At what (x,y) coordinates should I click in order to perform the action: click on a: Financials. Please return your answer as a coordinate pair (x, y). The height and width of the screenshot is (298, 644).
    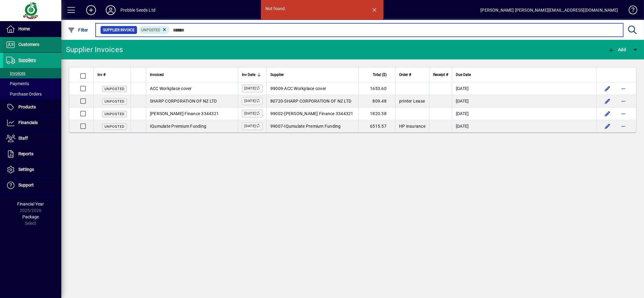
    Looking at the image, I should click on (32, 123).